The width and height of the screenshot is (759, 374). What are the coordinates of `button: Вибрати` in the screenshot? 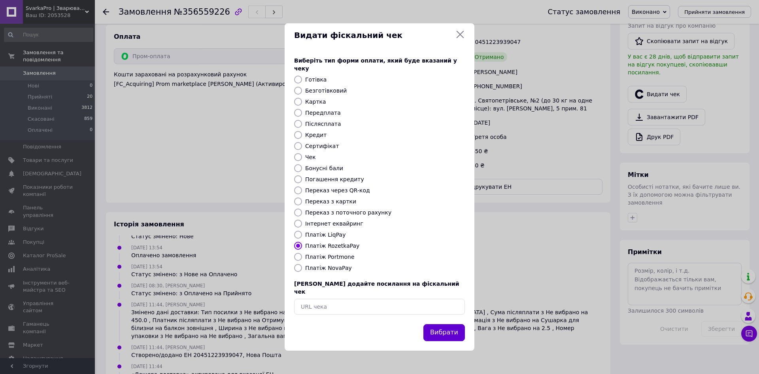 It's located at (444, 332).